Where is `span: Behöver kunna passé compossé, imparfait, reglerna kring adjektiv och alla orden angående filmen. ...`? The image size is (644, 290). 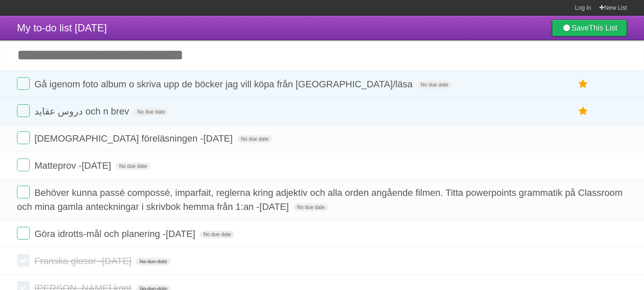 span: Behöver kunna passé compossé, imparfait, reglerna kring adjektiv och alla orden angående filmen. ... is located at coordinates (320, 200).